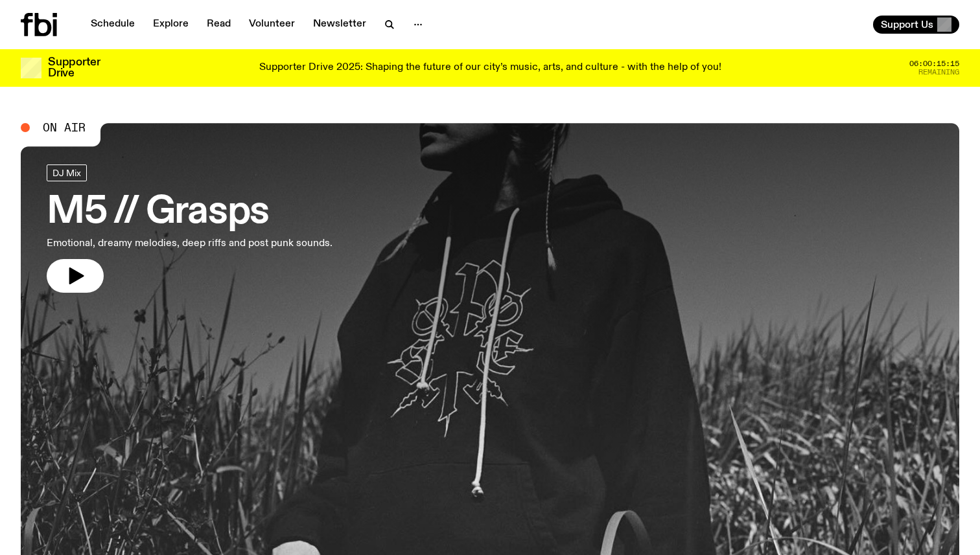 The height and width of the screenshot is (555, 980). Describe the element at coordinates (218, 25) in the screenshot. I see `a: Read` at that location.